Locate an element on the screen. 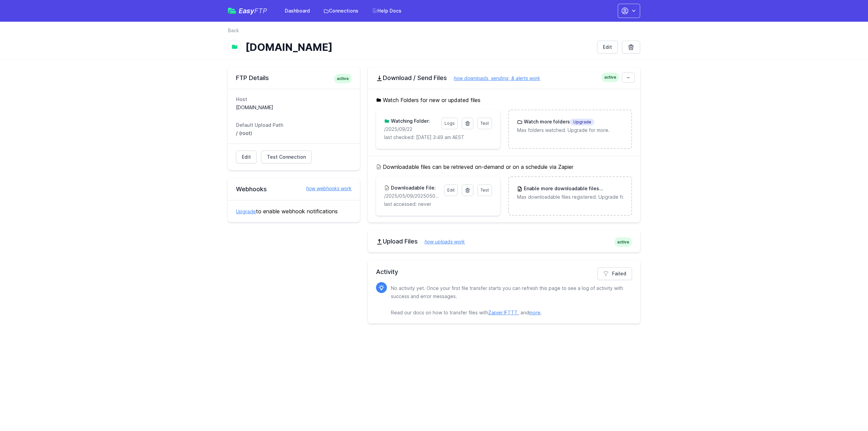 The width and height of the screenshot is (868, 431). h5: Watch Folders for new or updated files is located at coordinates (504, 100).